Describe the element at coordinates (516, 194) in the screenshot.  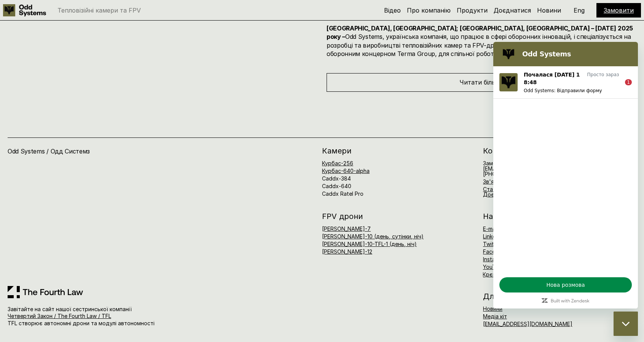
I see `a: Доєднатися до команди` at that location.